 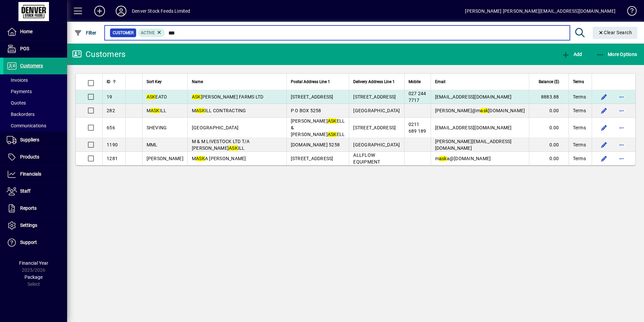 What do you see at coordinates (418, 81) in the screenshot?
I see `div: Mobile` at bounding box center [418, 81].